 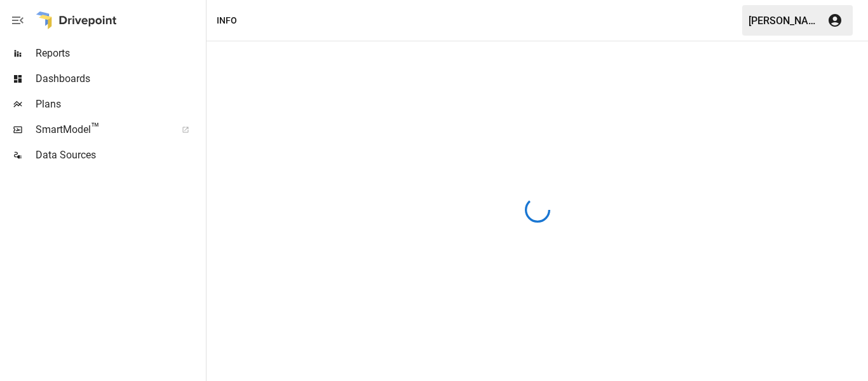 What do you see at coordinates (120, 156) in the screenshot?
I see `span: Data Sources` at bounding box center [120, 156].